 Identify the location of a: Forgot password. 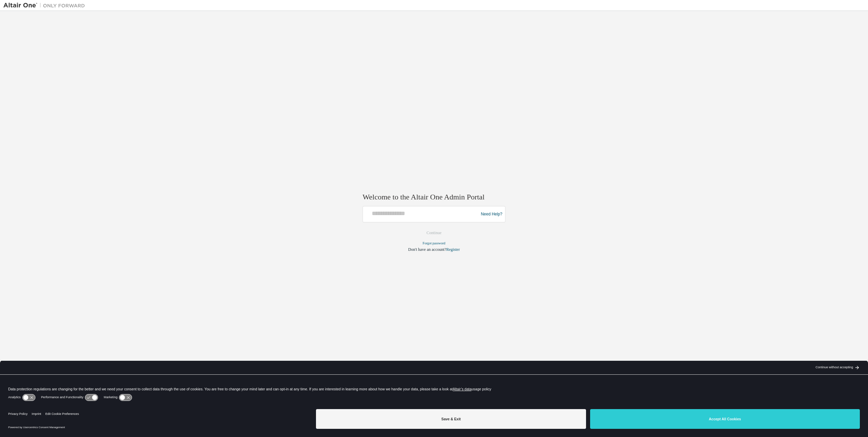
(434, 243).